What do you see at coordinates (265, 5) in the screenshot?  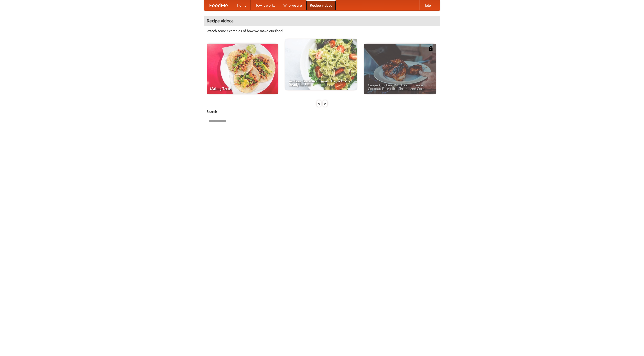 I see `a: How it works` at bounding box center [265, 5].